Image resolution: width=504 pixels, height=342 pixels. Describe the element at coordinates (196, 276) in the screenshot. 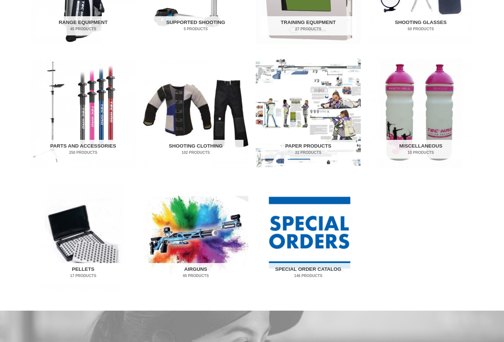

I see `mark: 40 Products` at that location.